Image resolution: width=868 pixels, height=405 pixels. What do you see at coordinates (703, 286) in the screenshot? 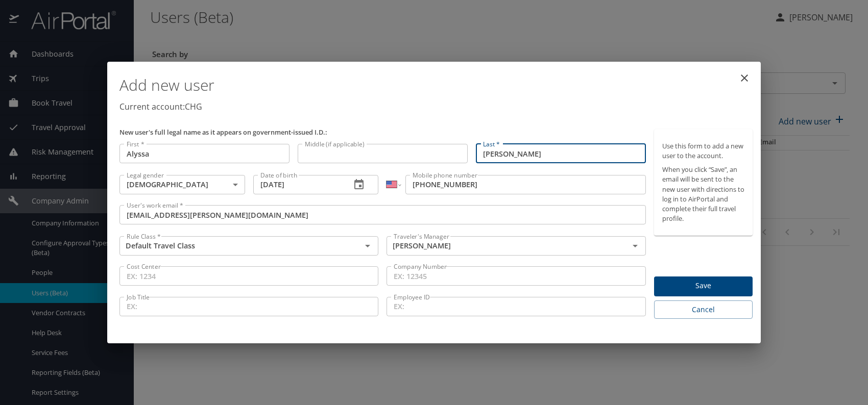
I see `button: Save` at bounding box center [703, 286].